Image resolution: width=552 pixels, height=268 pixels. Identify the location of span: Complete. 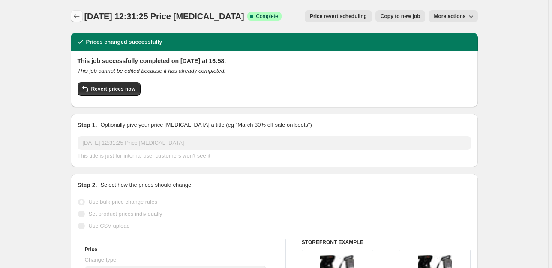
(267, 16).